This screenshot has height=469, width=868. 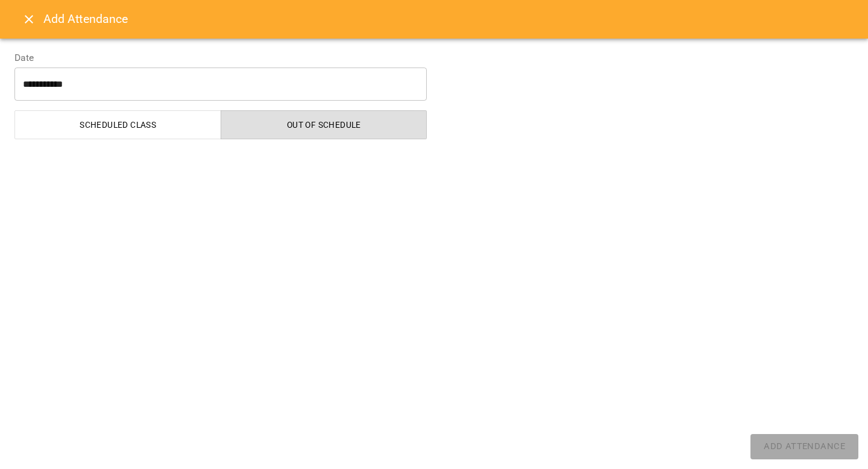 I want to click on button: Close, so click(x=29, y=20).